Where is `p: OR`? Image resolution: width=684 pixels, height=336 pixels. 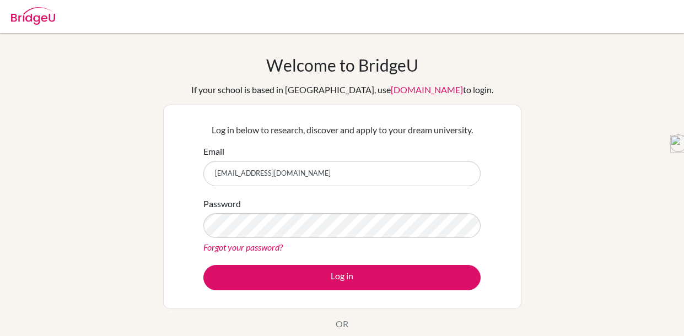
p: OR is located at coordinates (342, 324).